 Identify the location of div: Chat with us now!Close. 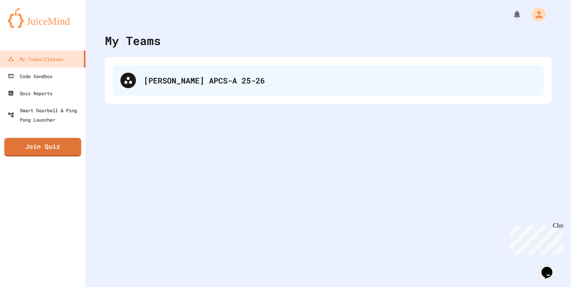
(28, 26).